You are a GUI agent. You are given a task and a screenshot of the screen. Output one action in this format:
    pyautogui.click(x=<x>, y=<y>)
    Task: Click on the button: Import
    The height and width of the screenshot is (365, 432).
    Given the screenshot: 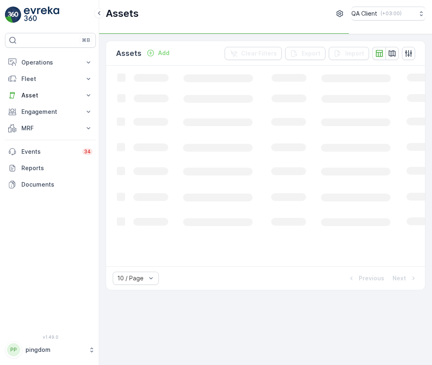 What is the action you would take?
    pyautogui.click(x=349, y=53)
    